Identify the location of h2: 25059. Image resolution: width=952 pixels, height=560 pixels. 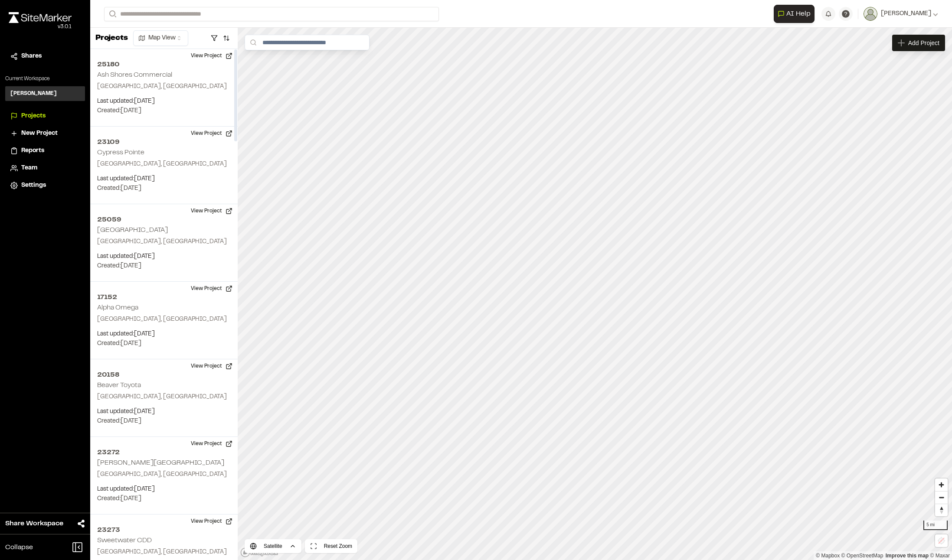
(164, 220).